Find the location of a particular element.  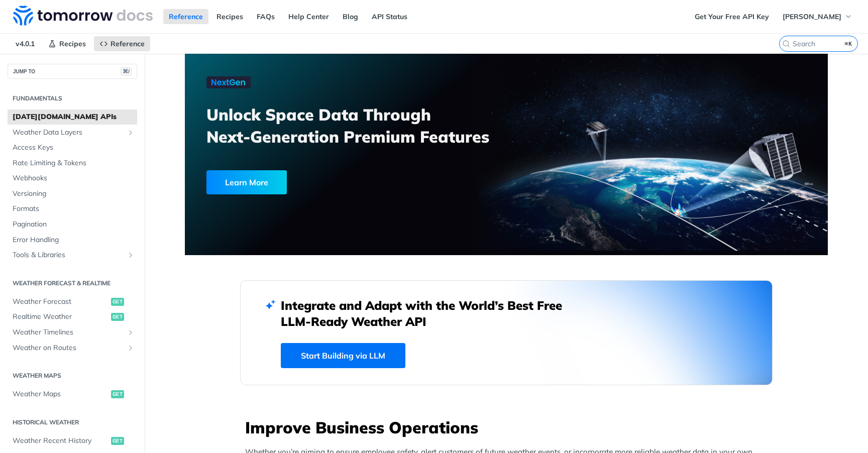

a: Weather Mapsget is located at coordinates (73, 395).